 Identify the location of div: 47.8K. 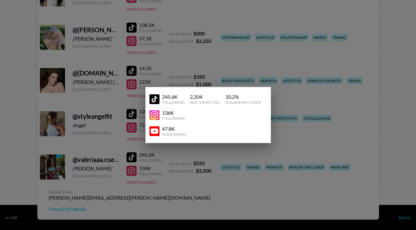
(174, 129).